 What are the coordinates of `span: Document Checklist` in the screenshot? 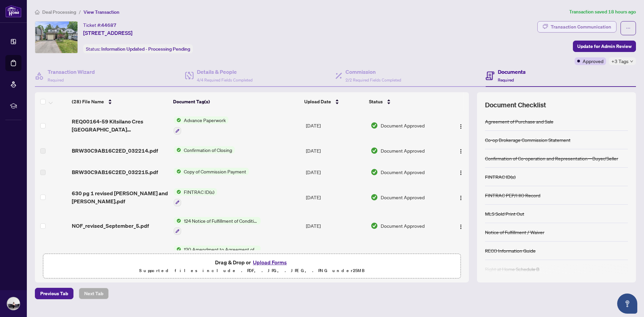 It's located at (515, 105).